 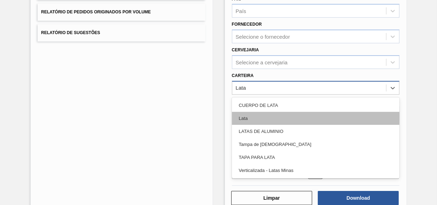 I want to click on span: Relatório de Pedidos Originados por Volume, so click(x=96, y=12).